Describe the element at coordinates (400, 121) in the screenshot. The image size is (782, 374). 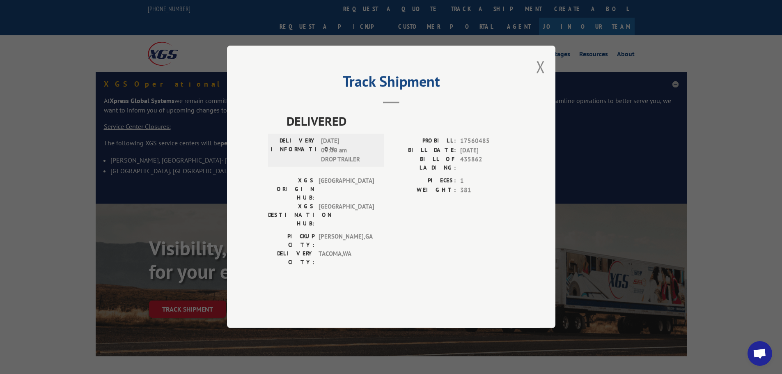
I see `span: DELIVERED` at that location.